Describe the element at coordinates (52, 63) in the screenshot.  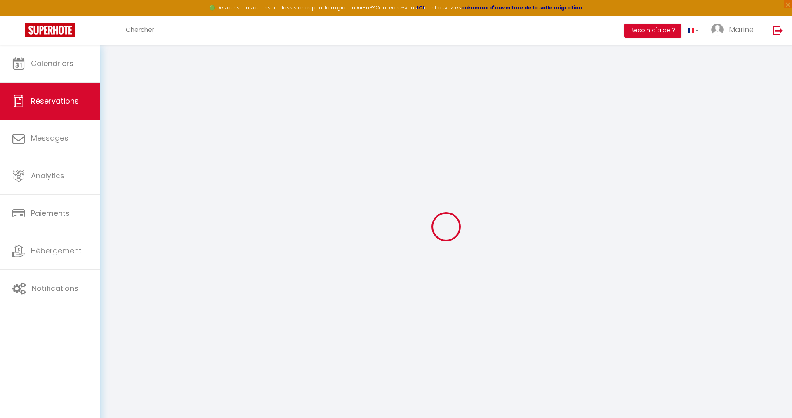
I see `span: Calendriers` at that location.